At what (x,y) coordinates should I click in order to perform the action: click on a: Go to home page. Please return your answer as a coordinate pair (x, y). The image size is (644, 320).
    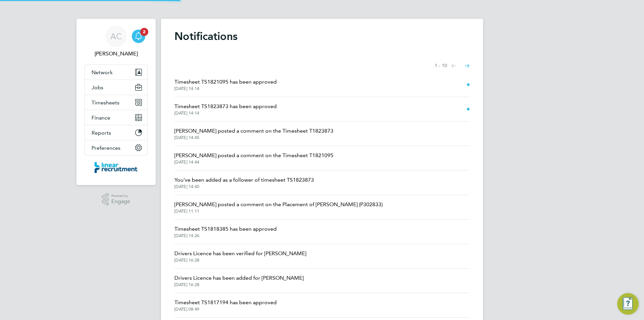
    Looking at the image, I should click on (116, 168).